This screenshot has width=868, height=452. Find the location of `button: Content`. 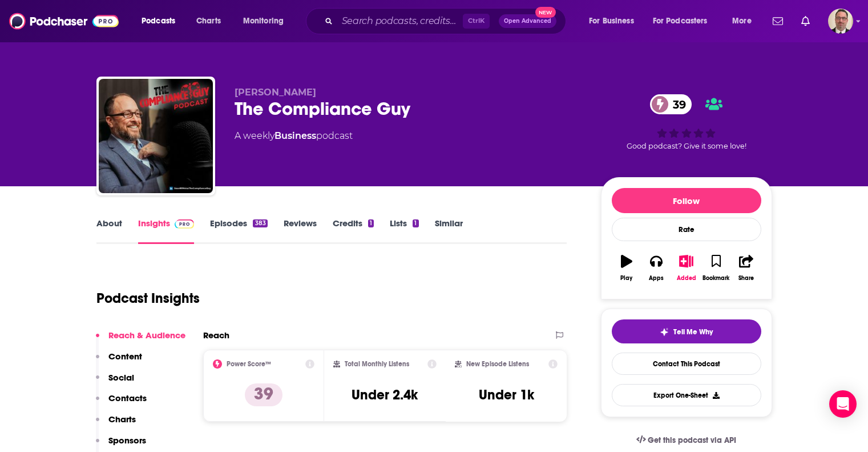

button: Content is located at coordinates (118, 361).